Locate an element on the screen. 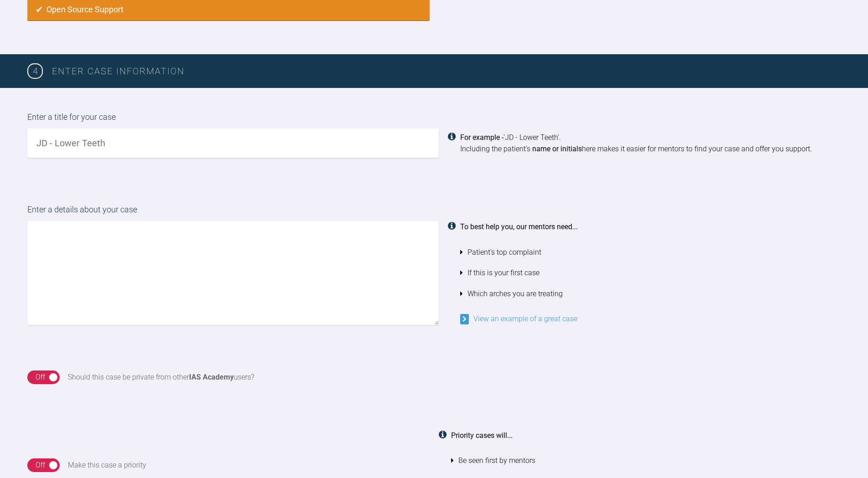 The height and width of the screenshot is (478, 868). div: Should this case be private from other users? is located at coordinates (161, 377).